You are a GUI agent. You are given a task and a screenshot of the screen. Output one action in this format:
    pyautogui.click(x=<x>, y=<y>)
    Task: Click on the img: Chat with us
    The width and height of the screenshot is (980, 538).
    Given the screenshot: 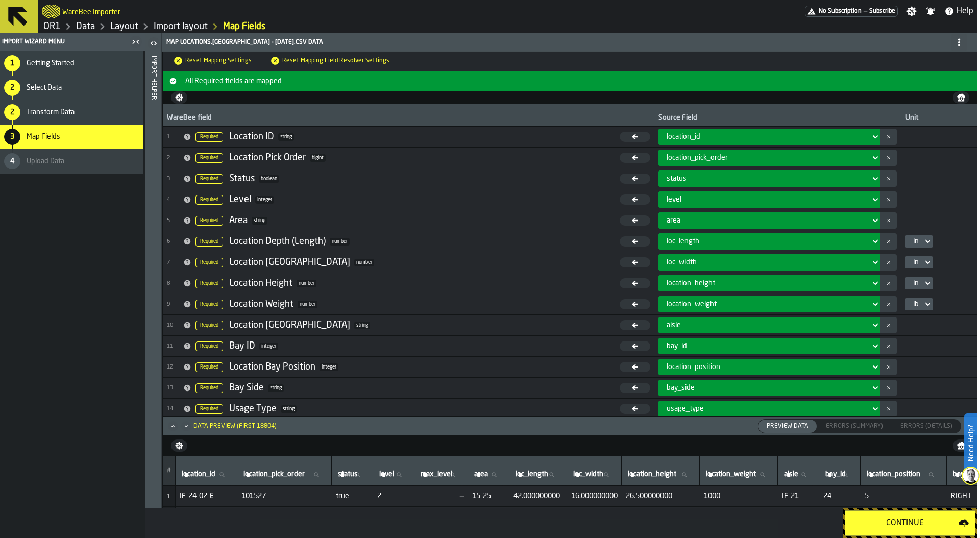 What is the action you would take?
    pyautogui.click(x=971, y=476)
    